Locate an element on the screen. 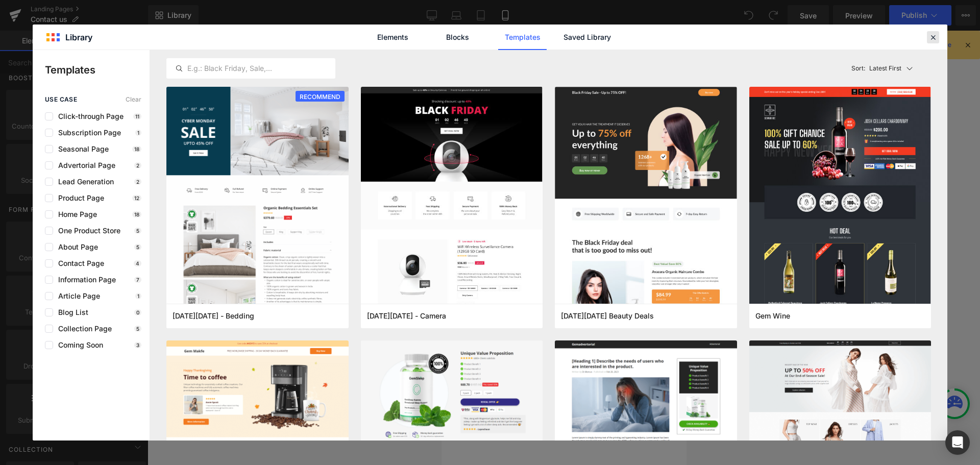  span: Product Page is located at coordinates (79, 198).